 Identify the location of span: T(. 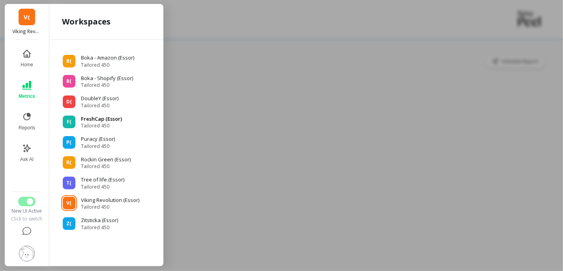
(69, 183).